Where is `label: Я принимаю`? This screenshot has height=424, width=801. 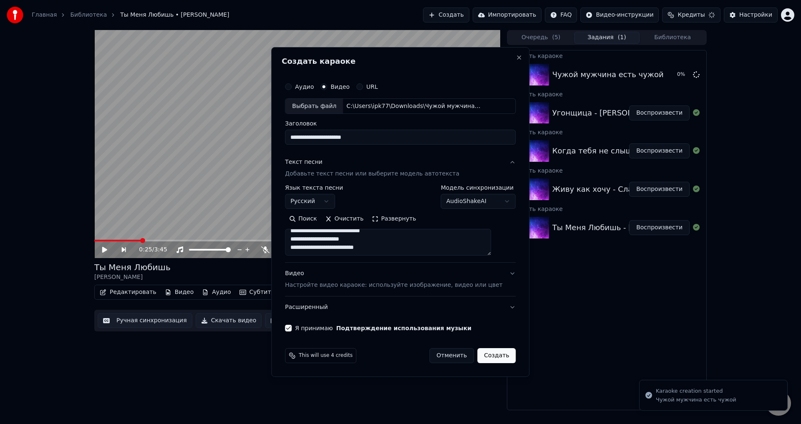
label: Я принимаю is located at coordinates (383, 328).